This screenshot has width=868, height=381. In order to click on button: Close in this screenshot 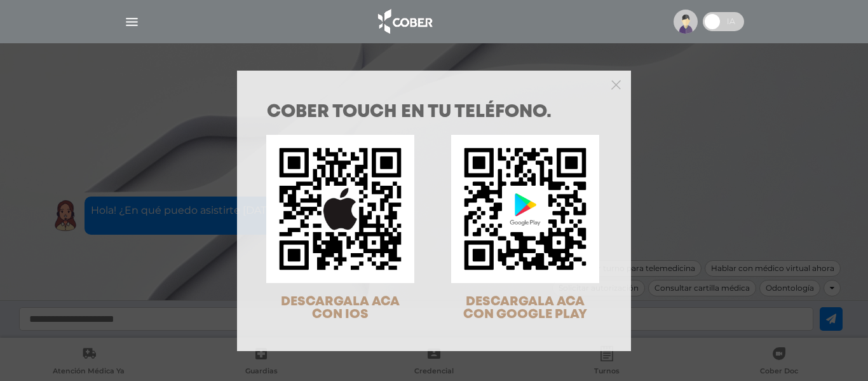, I will do `click(616, 84)`.